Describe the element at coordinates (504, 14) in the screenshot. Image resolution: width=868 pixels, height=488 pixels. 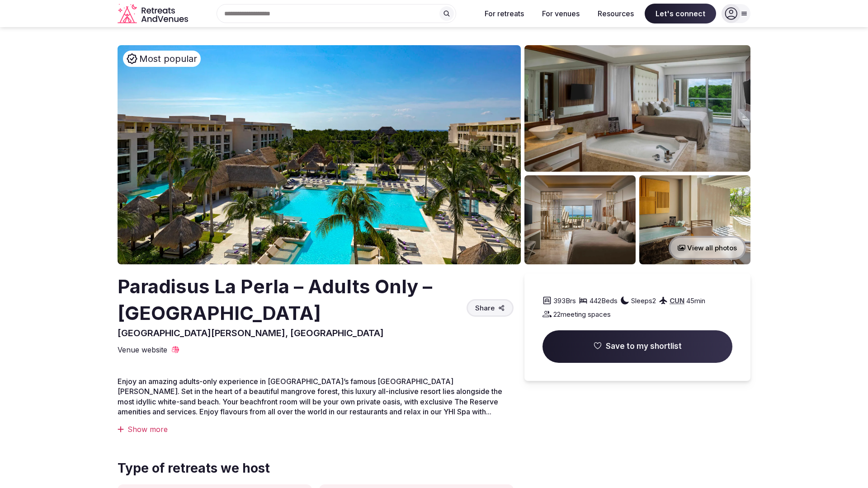
I see `button: For retreats` at that location.